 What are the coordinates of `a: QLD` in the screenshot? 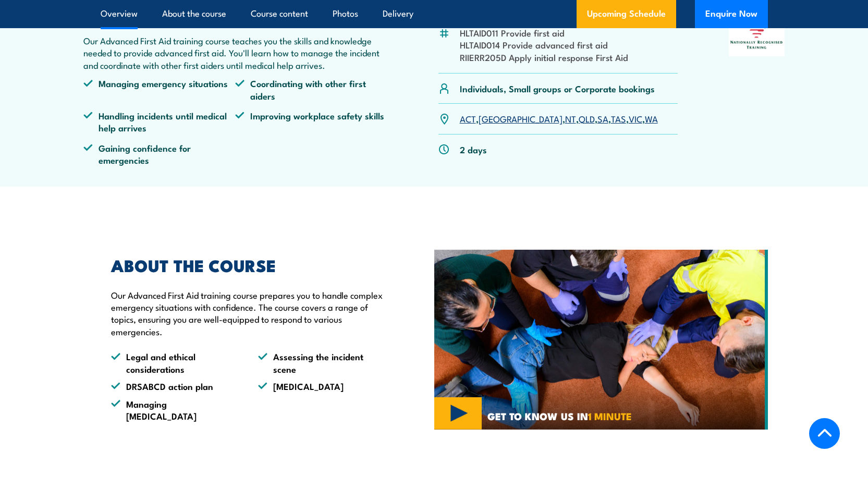 It's located at (587, 119).